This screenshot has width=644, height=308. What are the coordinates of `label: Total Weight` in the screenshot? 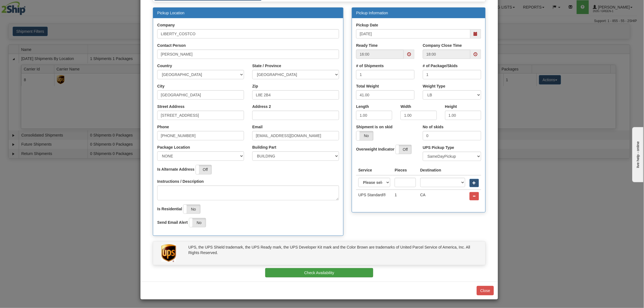 It's located at (367, 86).